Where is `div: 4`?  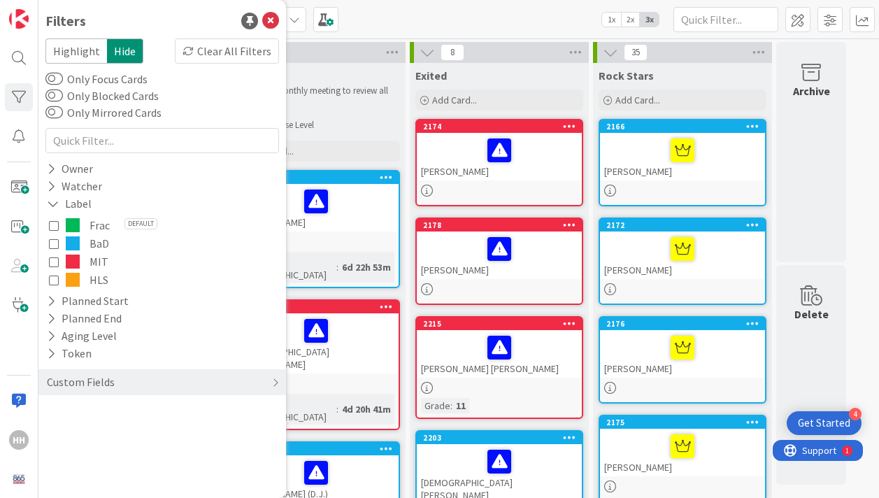
div: 4 is located at coordinates (855, 414).